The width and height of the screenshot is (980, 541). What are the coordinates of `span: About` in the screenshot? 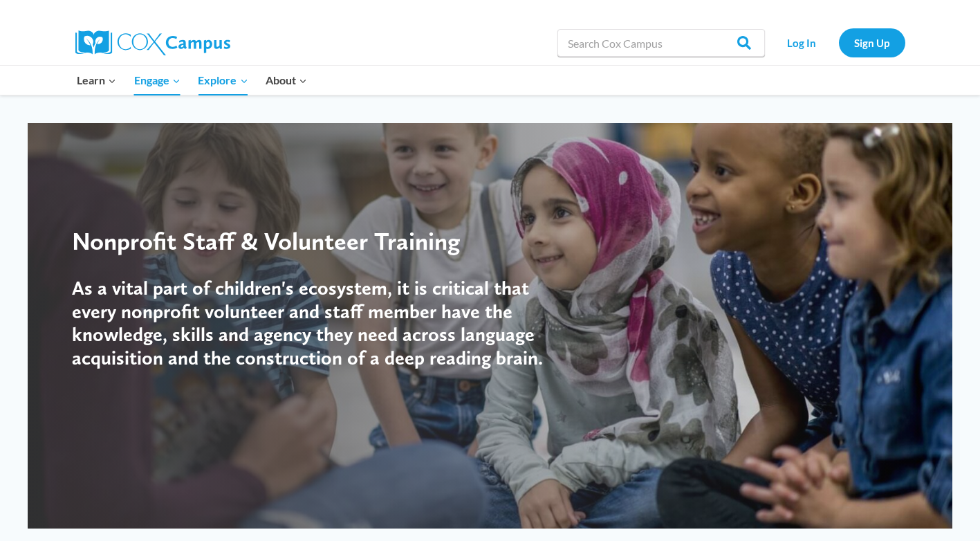 It's located at (287, 80).